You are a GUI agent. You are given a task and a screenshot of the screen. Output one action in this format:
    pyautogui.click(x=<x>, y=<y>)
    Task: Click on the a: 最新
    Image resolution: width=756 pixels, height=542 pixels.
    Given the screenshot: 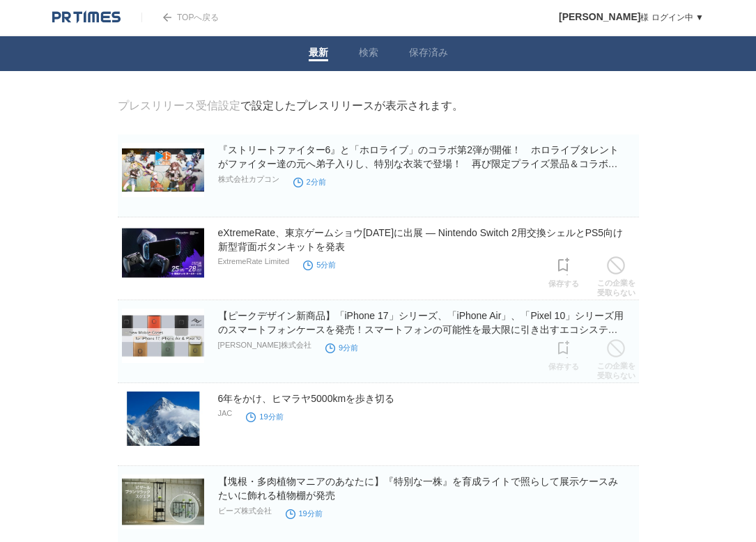 What is the action you would take?
    pyautogui.click(x=319, y=53)
    